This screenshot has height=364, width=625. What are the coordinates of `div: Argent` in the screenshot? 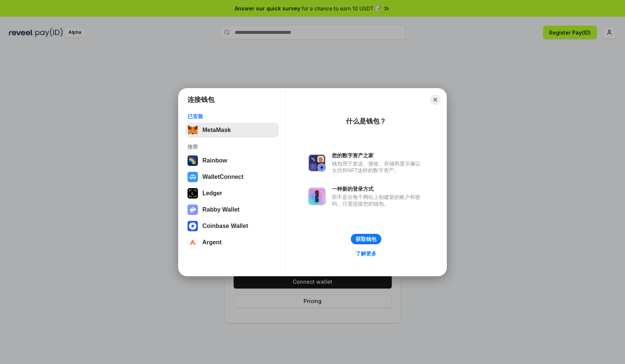 It's located at (212, 243).